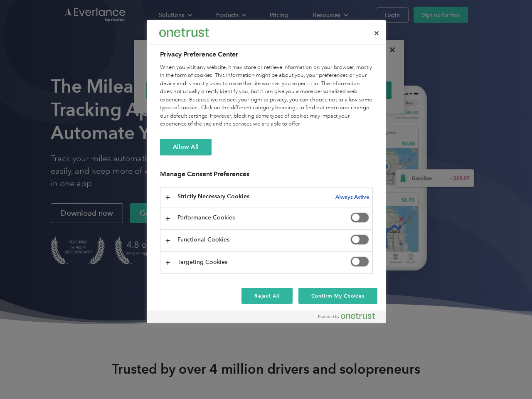 This screenshot has height=399, width=532. Describe the element at coordinates (266, 55) in the screenshot. I see `h2: Privacy Preference Center` at that location.